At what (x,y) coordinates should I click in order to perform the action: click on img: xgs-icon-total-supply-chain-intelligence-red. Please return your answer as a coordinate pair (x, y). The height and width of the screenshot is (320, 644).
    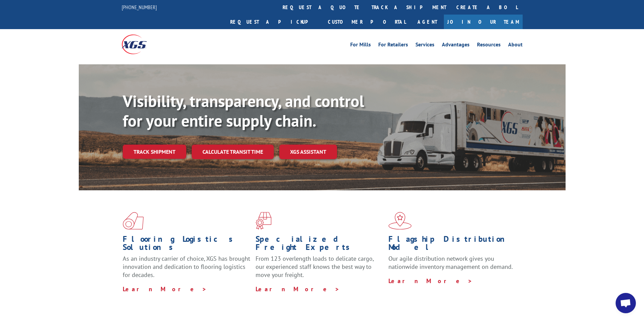
    Looking at the image, I should click on (133, 221).